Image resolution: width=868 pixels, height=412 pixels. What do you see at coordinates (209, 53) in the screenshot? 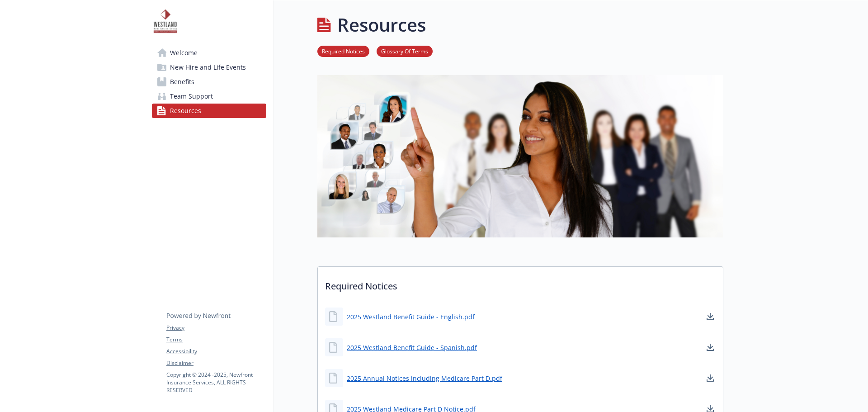
I see `a: Welcome` at bounding box center [209, 53].